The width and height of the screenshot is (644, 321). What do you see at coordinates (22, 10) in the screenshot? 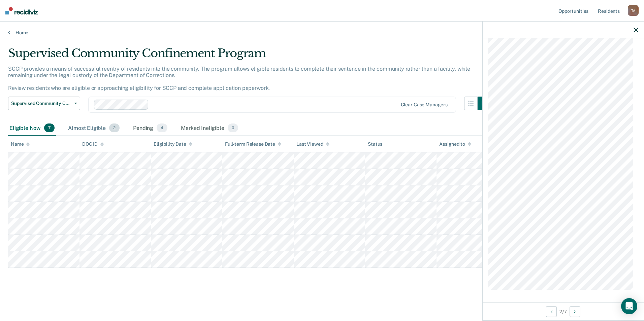
I see `img: Recidiviz` at bounding box center [22, 10].